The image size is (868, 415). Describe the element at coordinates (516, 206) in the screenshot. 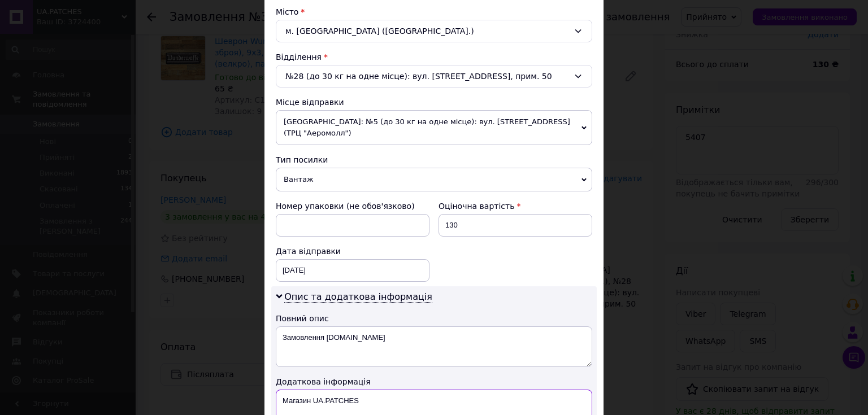

I see `div: Оціночна вартість` at that location.